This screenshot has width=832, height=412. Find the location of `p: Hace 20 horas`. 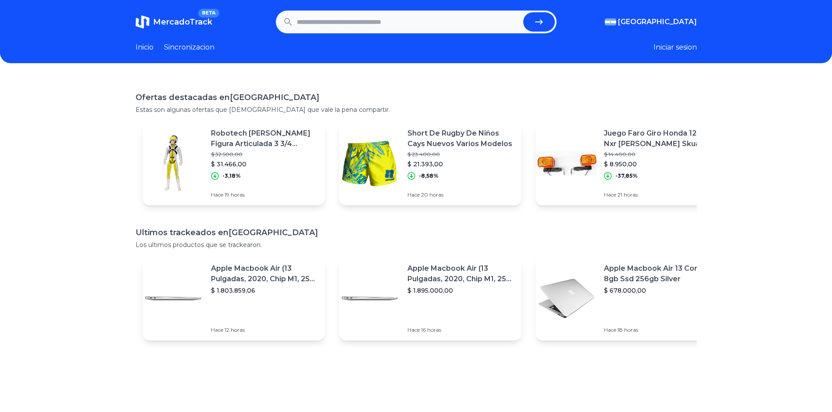

p: Hace 20 horas is located at coordinates (461, 195).